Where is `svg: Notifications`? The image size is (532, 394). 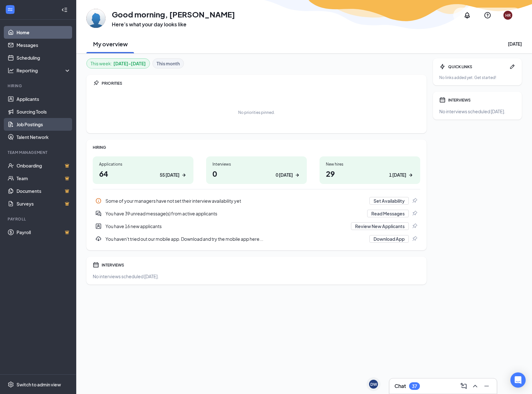
svg: Notifications is located at coordinates (467, 15).